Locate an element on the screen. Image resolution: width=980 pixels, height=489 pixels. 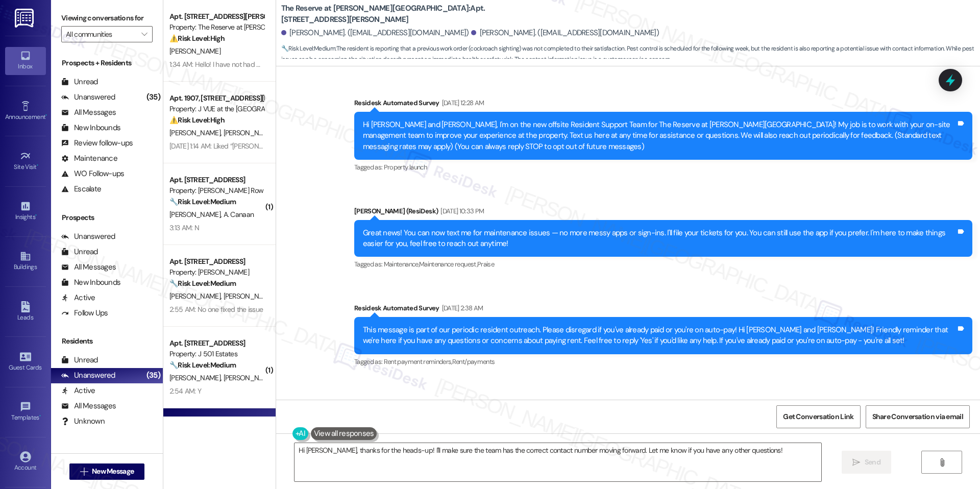
div: Escalate is located at coordinates (81, 189).